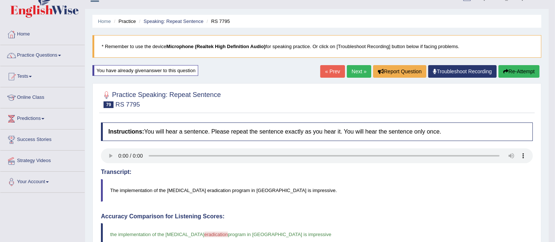  What do you see at coordinates (518, 71) in the screenshot?
I see `button: Re-Attempt` at bounding box center [518, 71].